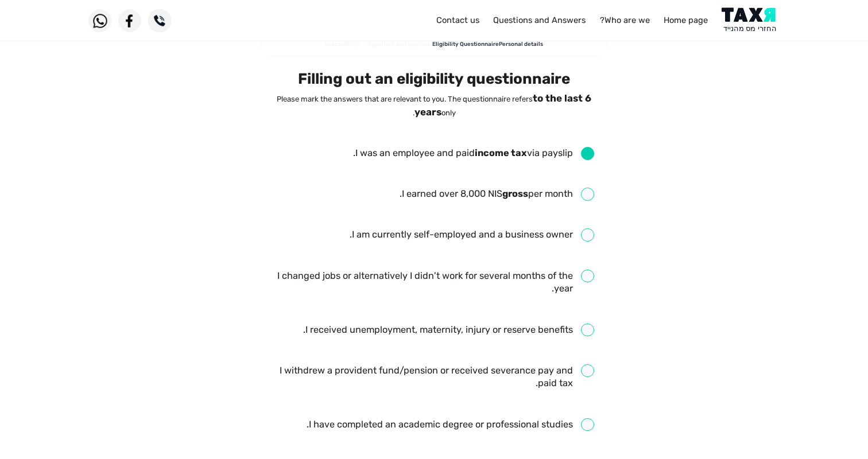 This screenshot has width=868, height=459. I want to click on font: Signature and approval, so click(400, 44).